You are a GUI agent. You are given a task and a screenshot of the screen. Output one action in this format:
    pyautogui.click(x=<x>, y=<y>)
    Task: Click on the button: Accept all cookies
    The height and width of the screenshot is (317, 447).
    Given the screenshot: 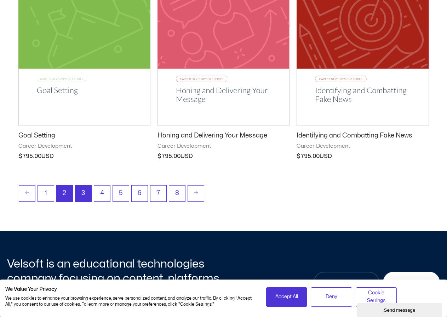 What is the action you would take?
    pyautogui.click(x=286, y=297)
    